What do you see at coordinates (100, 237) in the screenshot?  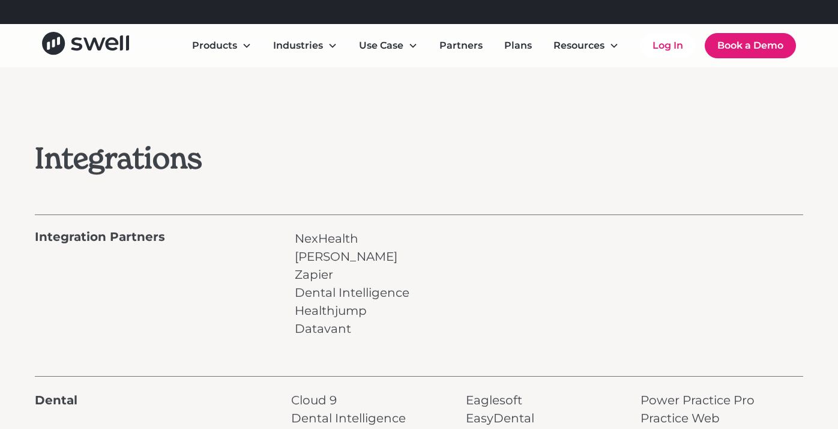 I see `h3: Integration Partners` at bounding box center [100, 237].